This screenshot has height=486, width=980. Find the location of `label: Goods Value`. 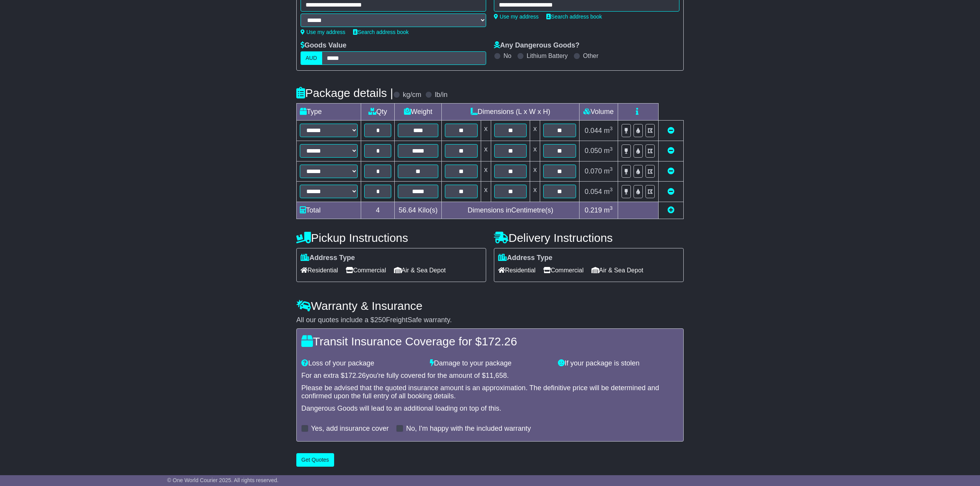

label: Goods Value is located at coordinates (324, 45).